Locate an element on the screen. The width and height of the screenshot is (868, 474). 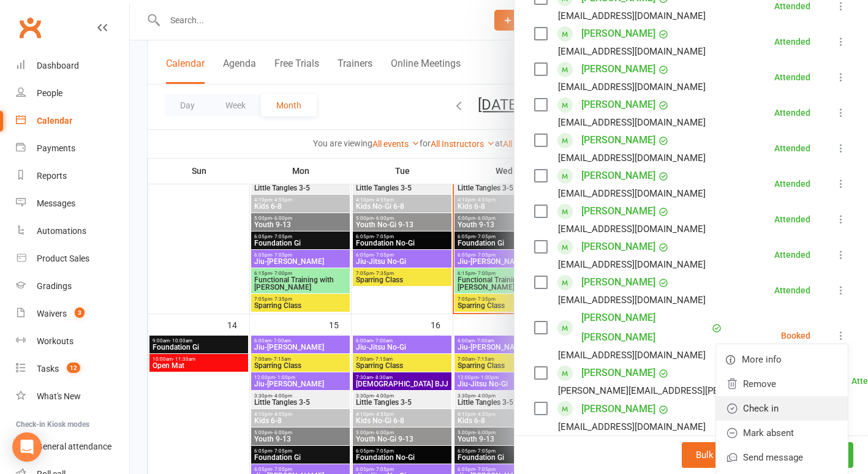
a: Calendar is located at coordinates (73, 121).